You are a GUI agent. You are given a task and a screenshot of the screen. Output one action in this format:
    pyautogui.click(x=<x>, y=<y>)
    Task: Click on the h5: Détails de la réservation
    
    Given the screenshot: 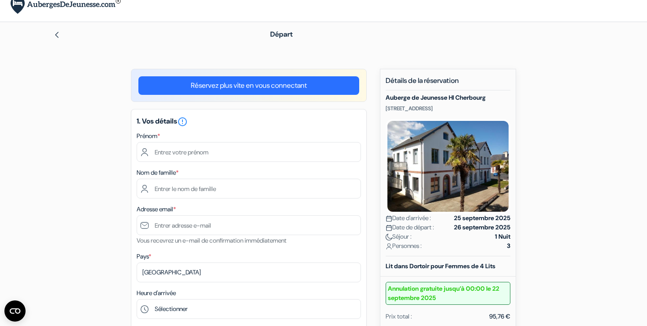 What is the action you would take?
    pyautogui.click(x=448, y=83)
    